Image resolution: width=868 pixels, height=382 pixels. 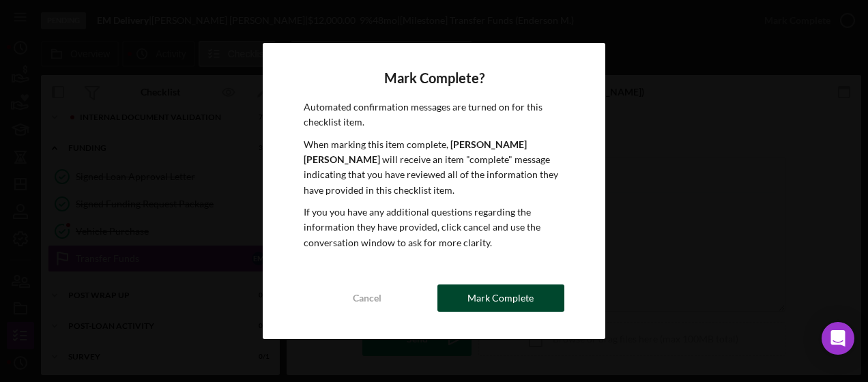 What do you see at coordinates (434, 227) in the screenshot?
I see `p: If you you have any additional questions regarding the information they have provided, click canc...` at bounding box center [434, 227].